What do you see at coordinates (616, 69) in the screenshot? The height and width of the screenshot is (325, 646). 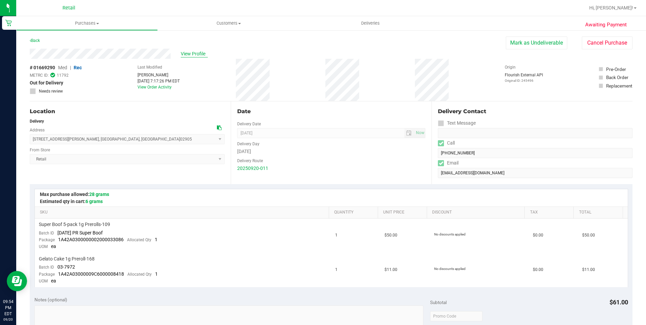 I see `div: Pre-Order` at bounding box center [616, 69].